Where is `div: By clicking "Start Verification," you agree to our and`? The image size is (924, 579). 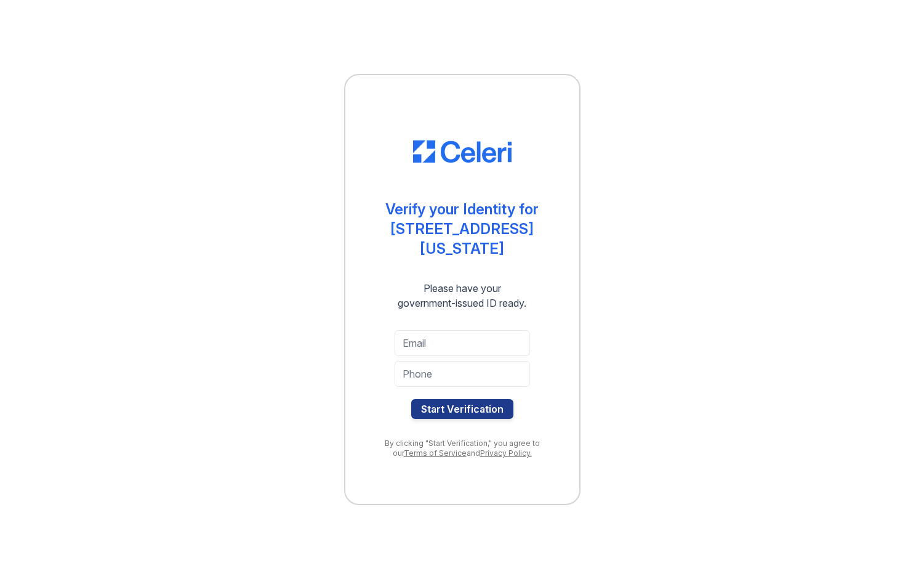
div: By clicking "Start Verification," you agree to our and is located at coordinates (462, 448).